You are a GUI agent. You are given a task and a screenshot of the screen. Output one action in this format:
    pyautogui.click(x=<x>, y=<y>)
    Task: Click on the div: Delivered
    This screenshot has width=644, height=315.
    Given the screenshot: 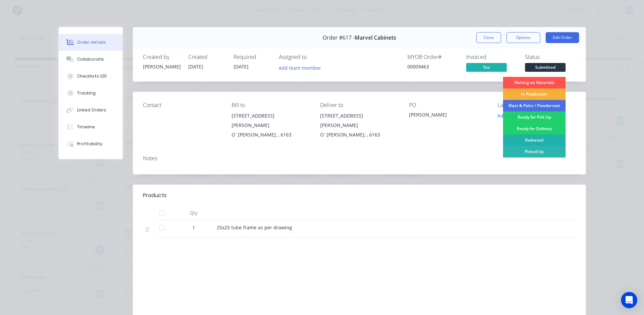 What is the action you would take?
    pyautogui.click(x=534, y=141)
    